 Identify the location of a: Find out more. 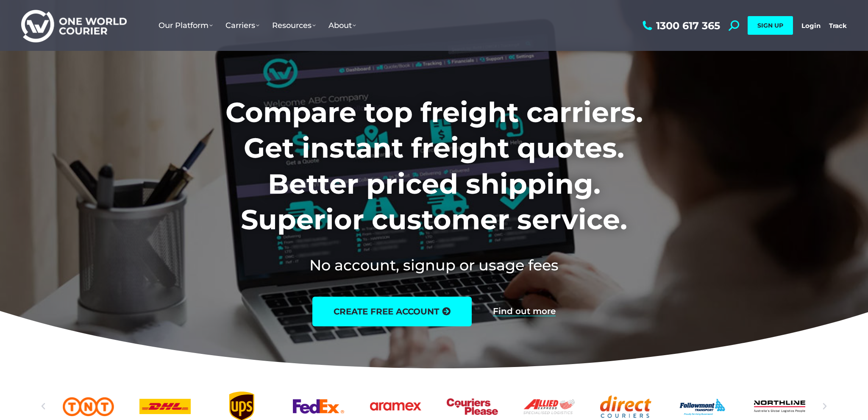
(524, 311).